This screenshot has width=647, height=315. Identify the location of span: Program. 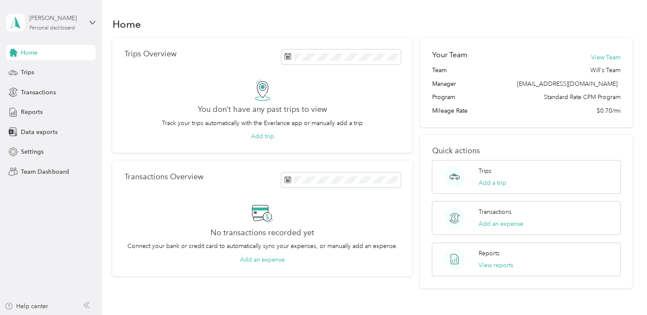
(443, 97).